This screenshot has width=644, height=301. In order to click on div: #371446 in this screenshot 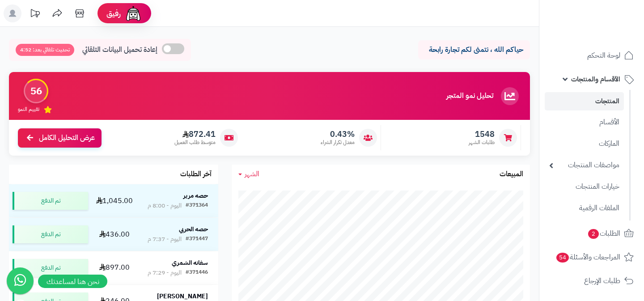, I will do `click(197, 273)`.